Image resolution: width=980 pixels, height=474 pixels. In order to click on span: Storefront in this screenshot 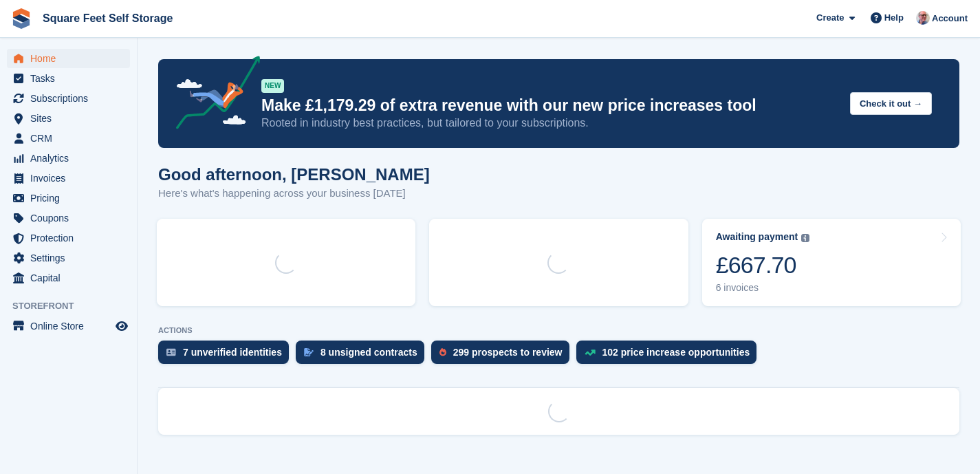, I will do `click(74, 306)`.